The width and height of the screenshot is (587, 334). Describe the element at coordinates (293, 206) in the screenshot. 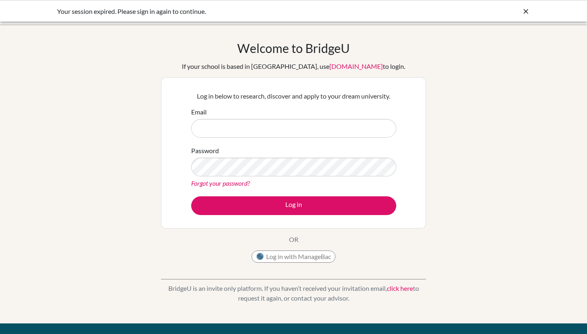

I see `button: Log in` at that location.